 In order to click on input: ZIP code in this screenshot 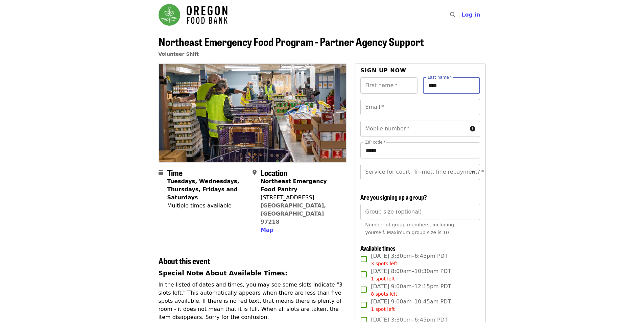, I will do `click(420, 150)`.